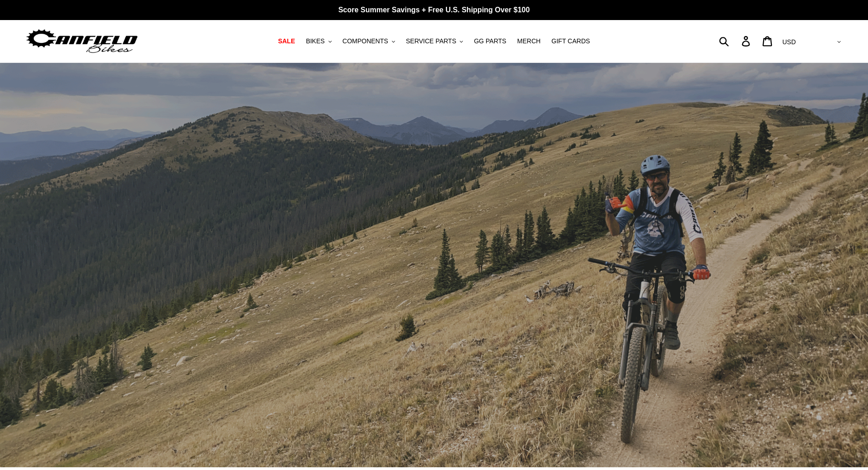 This screenshot has width=868, height=470. Describe the element at coordinates (286, 41) in the screenshot. I see `span: SALE` at that location.